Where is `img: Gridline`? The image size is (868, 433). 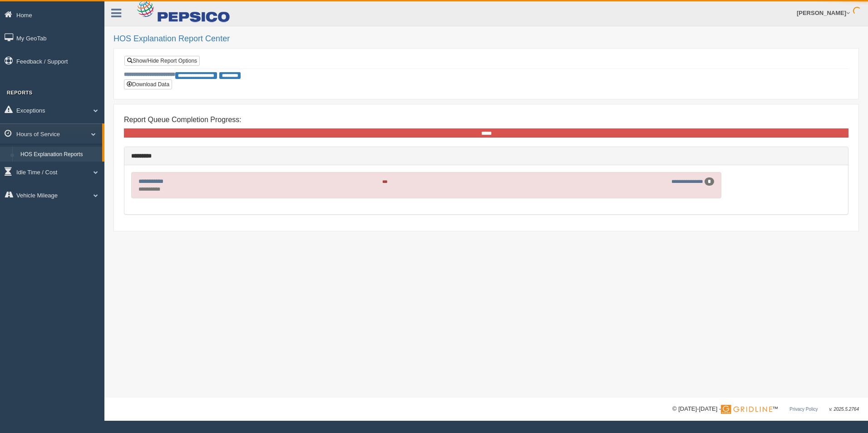
img: Gridline is located at coordinates (747, 410).